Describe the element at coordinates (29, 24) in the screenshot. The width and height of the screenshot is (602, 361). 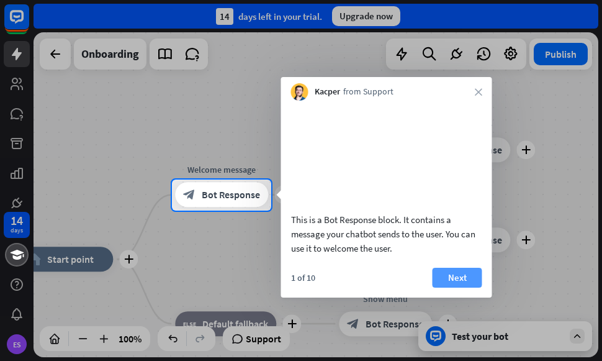
I see `button: Open LiveChat chat widget` at that location.